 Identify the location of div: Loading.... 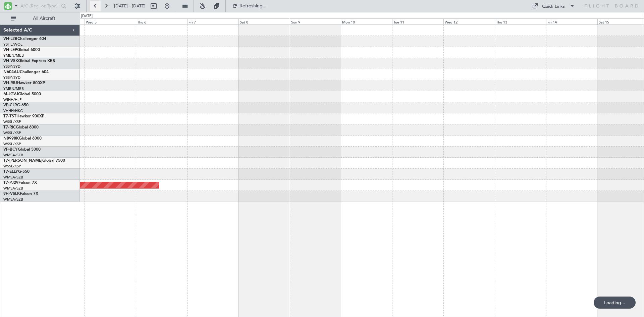
(615, 302).